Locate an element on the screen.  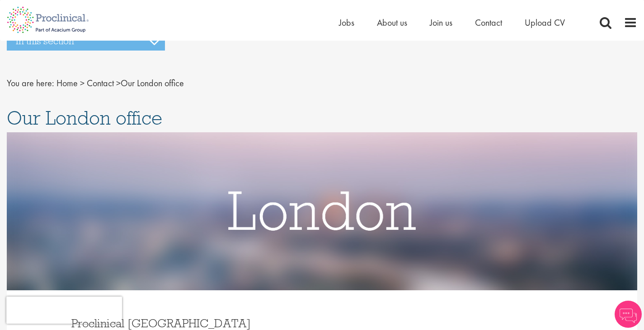
span: Jobs is located at coordinates (347, 23).